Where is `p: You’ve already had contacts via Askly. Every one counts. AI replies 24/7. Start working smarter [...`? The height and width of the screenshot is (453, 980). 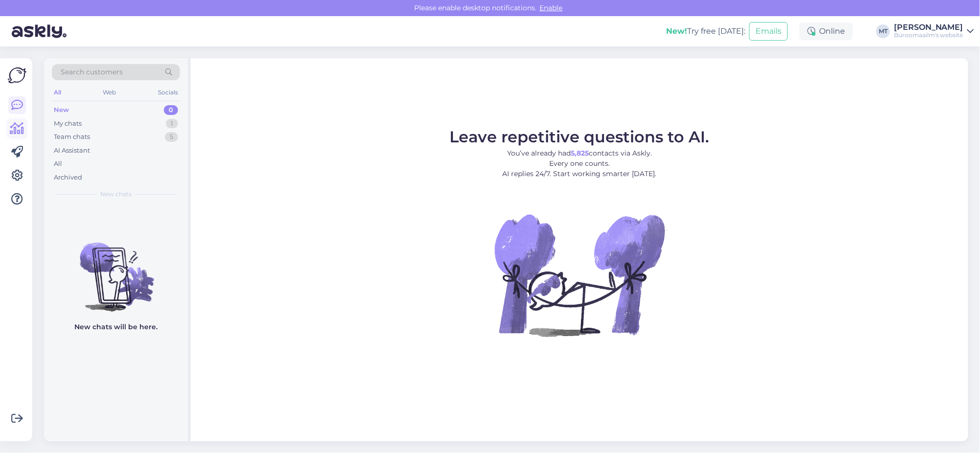
p: You’ve already had contacts via Askly. Every one counts. AI replies 24/7. Start working smarter [... is located at coordinates (579, 163).